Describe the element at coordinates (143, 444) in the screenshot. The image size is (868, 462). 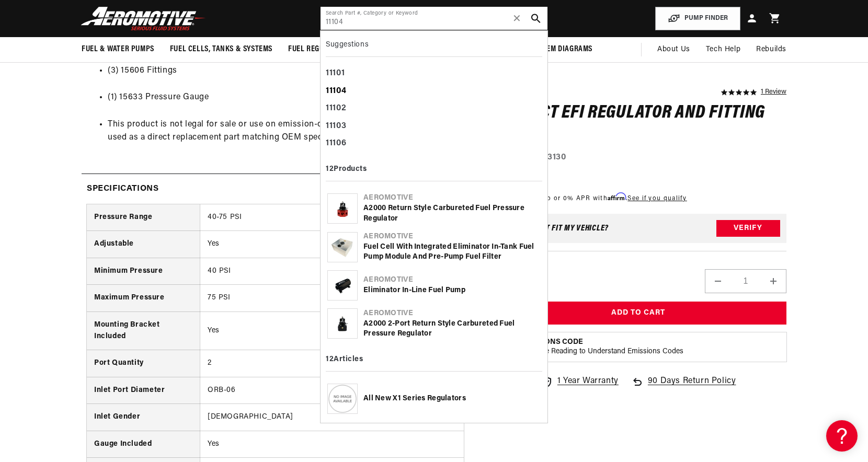
I see `th: Gauge Included` at that location.